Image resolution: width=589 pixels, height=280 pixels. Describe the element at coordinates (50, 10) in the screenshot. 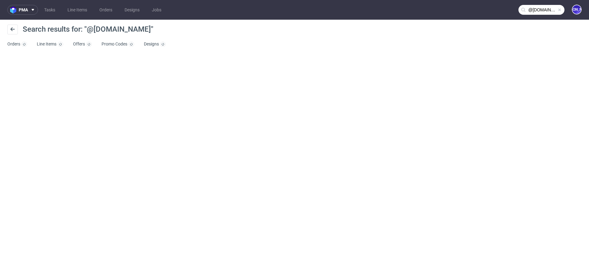

I see `a: Tasks` at that location.